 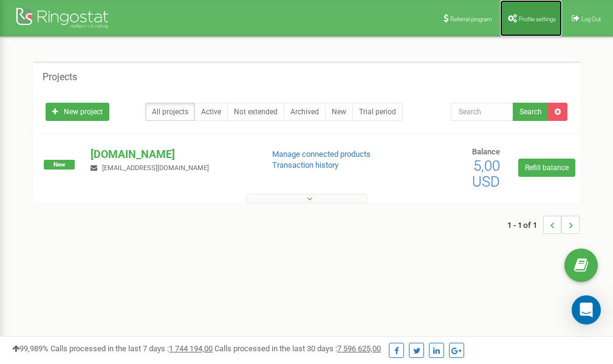 What do you see at coordinates (359, 348) in the screenshot?
I see `u: 7 596 625,00` at bounding box center [359, 348].